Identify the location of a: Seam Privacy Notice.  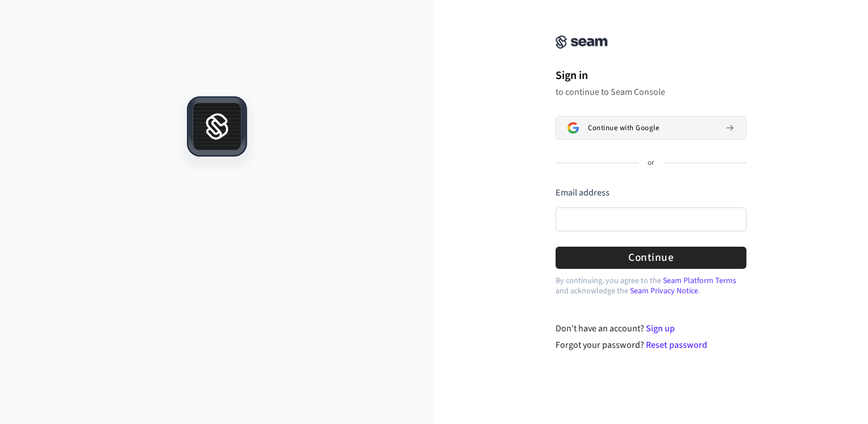
(664, 291).